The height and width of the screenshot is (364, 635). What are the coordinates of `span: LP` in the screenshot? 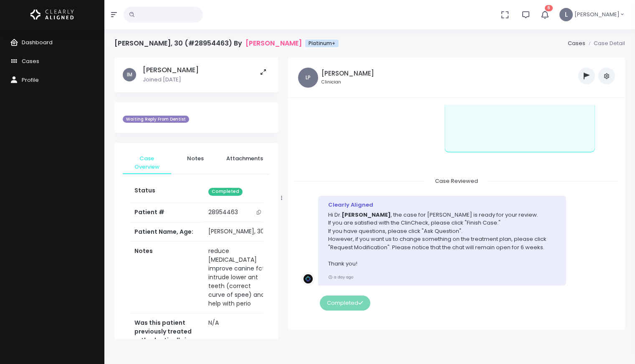 It's located at (308, 77).